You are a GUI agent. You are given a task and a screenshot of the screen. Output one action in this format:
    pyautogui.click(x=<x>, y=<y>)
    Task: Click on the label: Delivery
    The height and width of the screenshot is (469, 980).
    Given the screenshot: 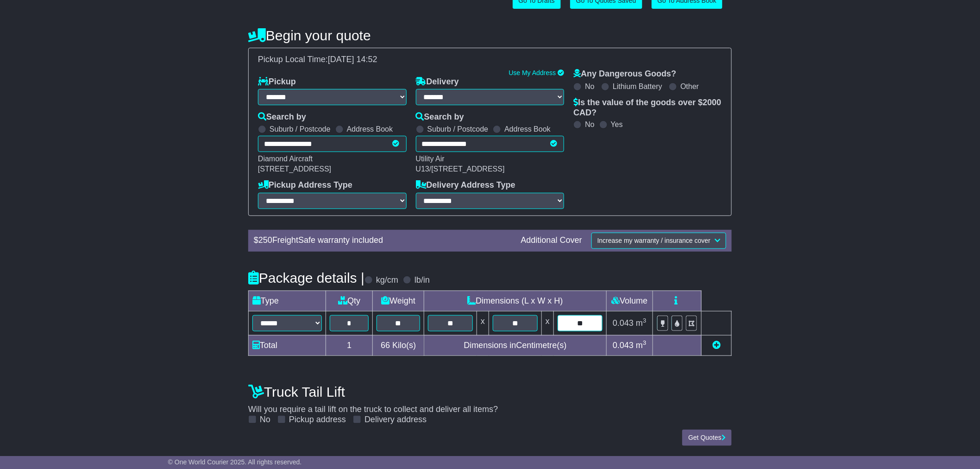 What is the action you would take?
    pyautogui.click(x=437, y=82)
    